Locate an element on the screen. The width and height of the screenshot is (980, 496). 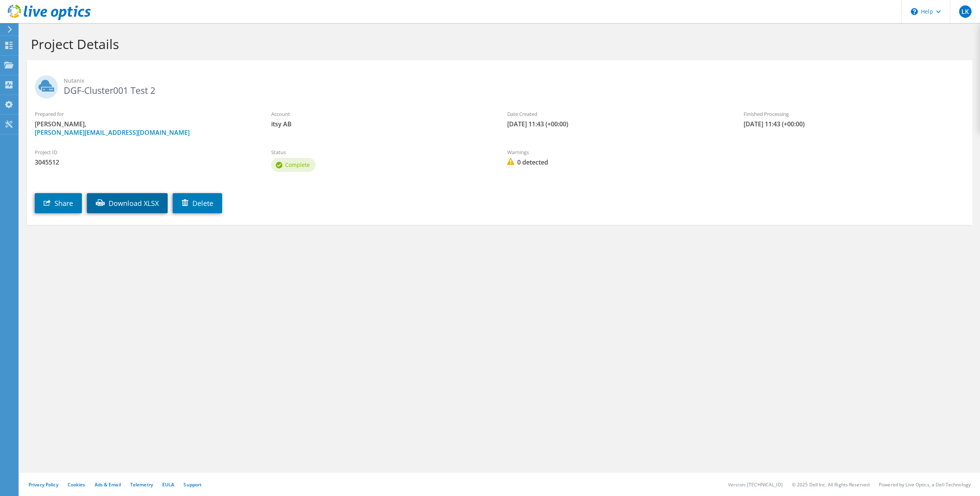
li: © 2025 Dell Inc. All Rights Reserved is located at coordinates (831, 484).